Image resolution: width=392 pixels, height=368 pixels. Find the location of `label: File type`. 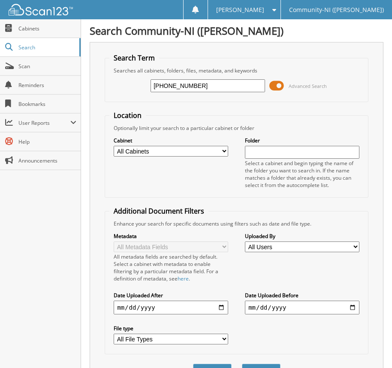

label: File type is located at coordinates (171, 328).